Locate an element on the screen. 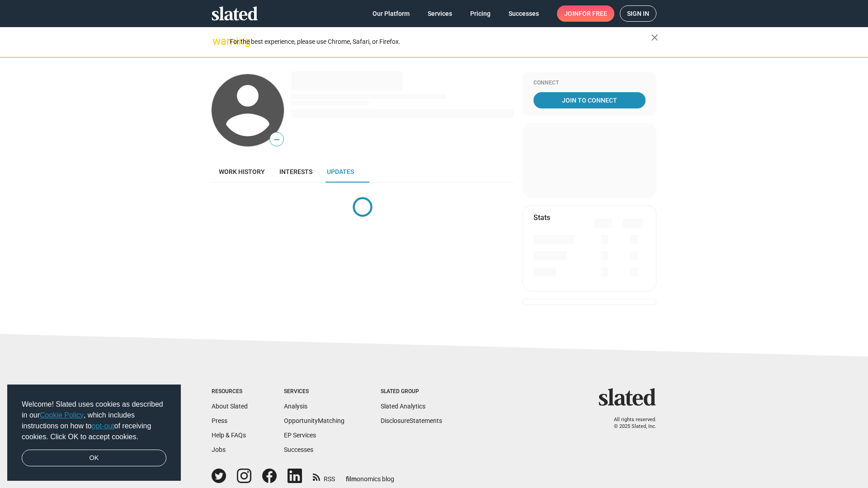  a: Our Platform is located at coordinates (391, 14).